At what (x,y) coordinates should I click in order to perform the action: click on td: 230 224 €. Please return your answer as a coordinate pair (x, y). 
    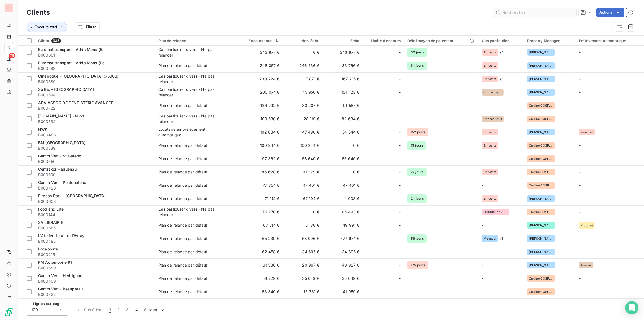
    Looking at the image, I should click on (261, 79).